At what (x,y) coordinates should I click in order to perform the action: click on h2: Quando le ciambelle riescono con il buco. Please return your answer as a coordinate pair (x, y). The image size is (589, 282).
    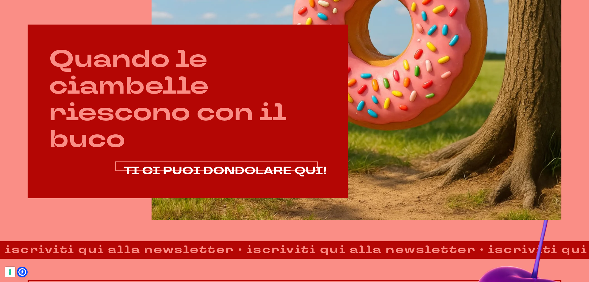
    Looking at the image, I should click on (188, 99).